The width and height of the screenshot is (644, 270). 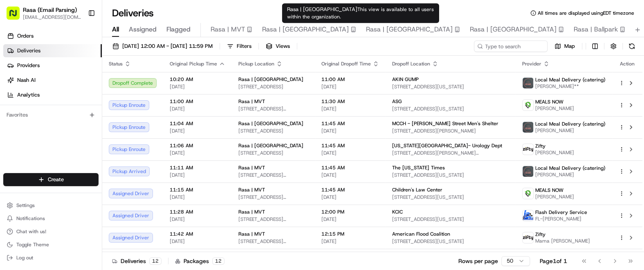 What do you see at coordinates (74, 89) in the screenshot?
I see `div: We're available if you need us!` at bounding box center [74, 89].